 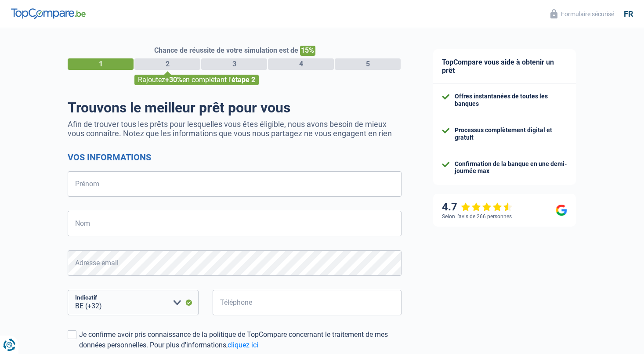 I want to click on div: 5, so click(x=368, y=64).